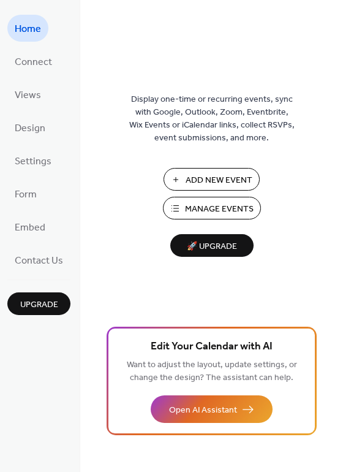  I want to click on a: Form, so click(26, 194).